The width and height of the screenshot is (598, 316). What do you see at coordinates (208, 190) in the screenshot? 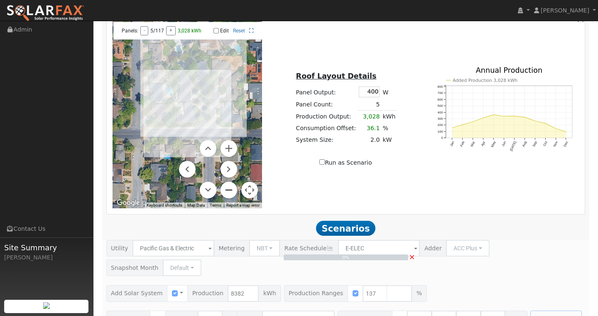
I see `button: Move down` at bounding box center [208, 190].